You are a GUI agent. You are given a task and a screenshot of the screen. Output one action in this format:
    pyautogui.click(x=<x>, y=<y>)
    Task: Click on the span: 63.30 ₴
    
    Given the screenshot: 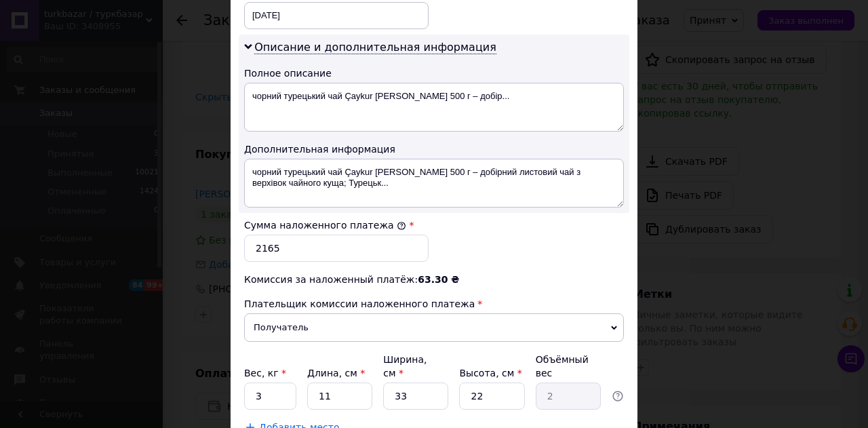 What is the action you would take?
    pyautogui.click(x=438, y=280)
    